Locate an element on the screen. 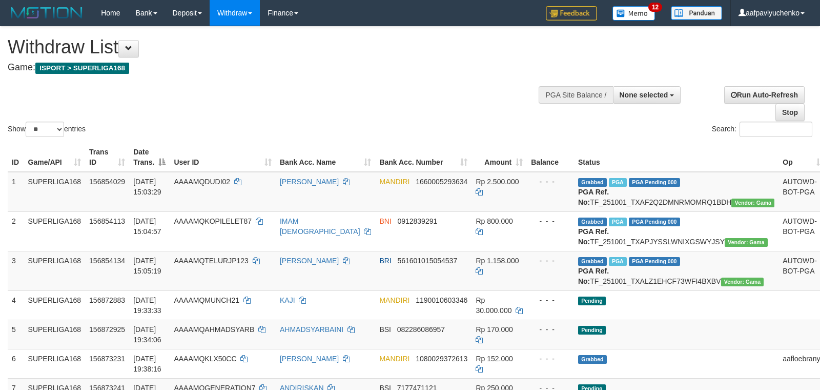 This screenshot has width=820, height=390. th: Status is located at coordinates (676, 157).